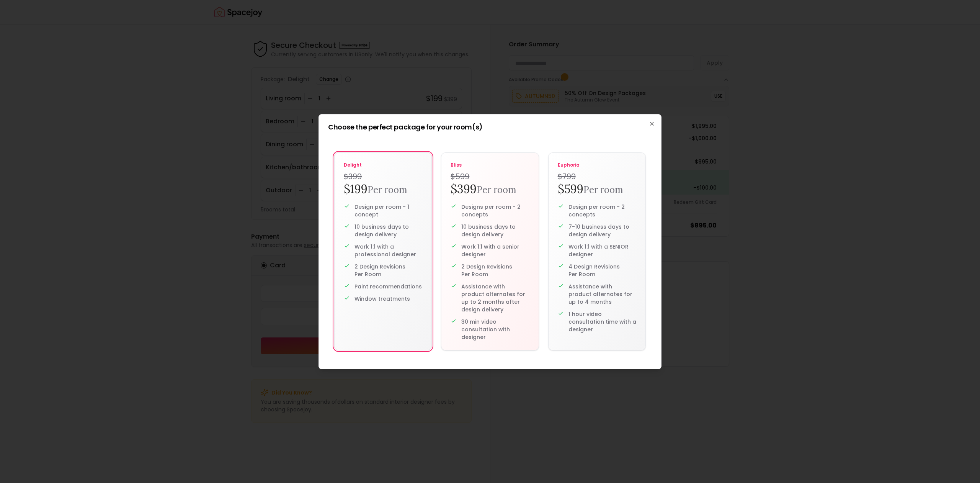 Image resolution: width=980 pixels, height=483 pixels. I want to click on p: Assistance with product alternates for up to 2 months after design delivery, so click(495, 298).